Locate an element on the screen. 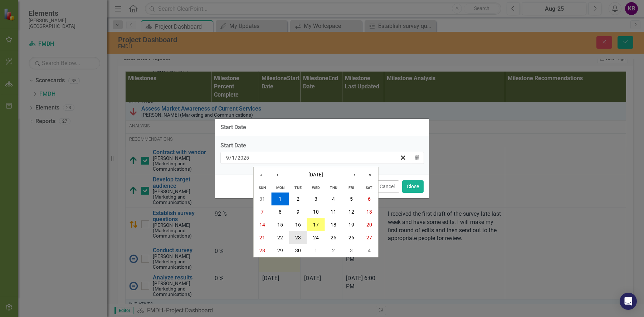 The width and height of the screenshot is (644, 317). button: September 21, 2025 is located at coordinates (263, 238).